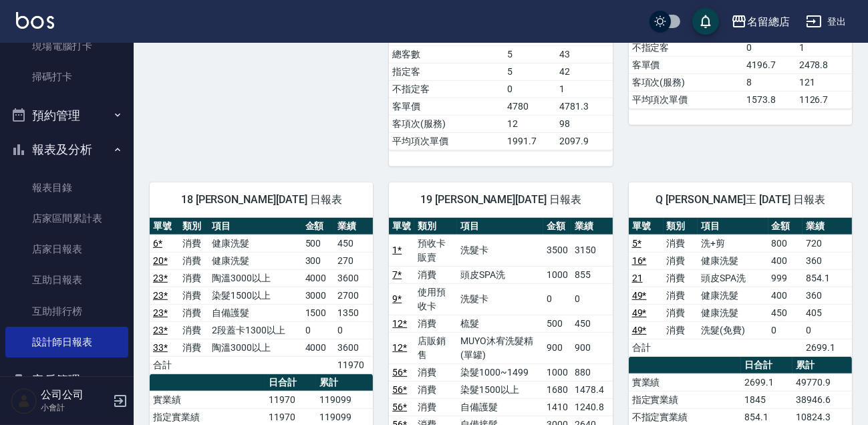 The height and width of the screenshot is (425, 868). I want to click on a: 現場電腦打卡, so click(67, 46).